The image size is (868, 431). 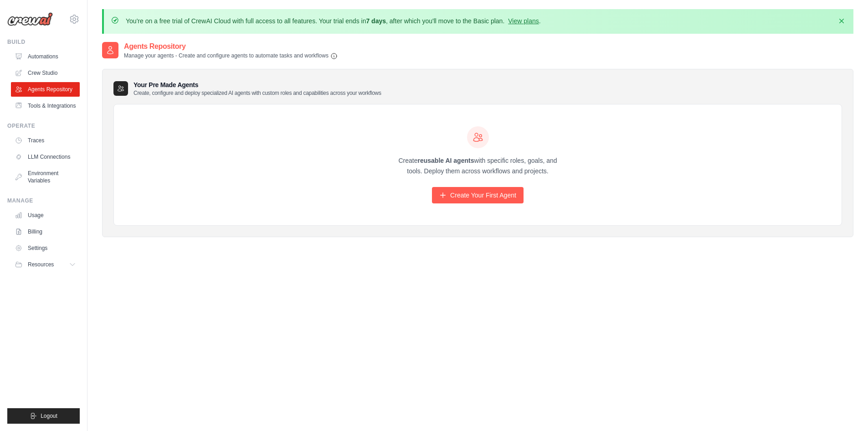 I want to click on p: Create with specific roles, goals, and tools. Deploy them across workflows and projects., so click(x=478, y=166).